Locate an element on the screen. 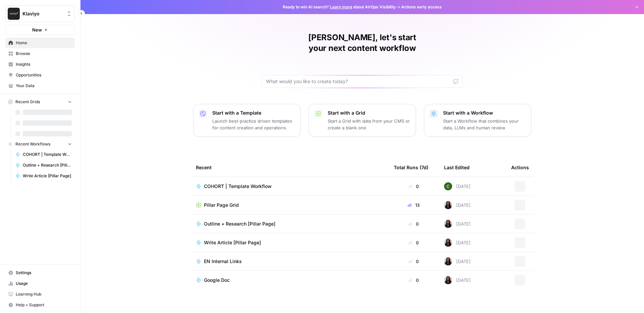  span: Usage is located at coordinates (44, 284).